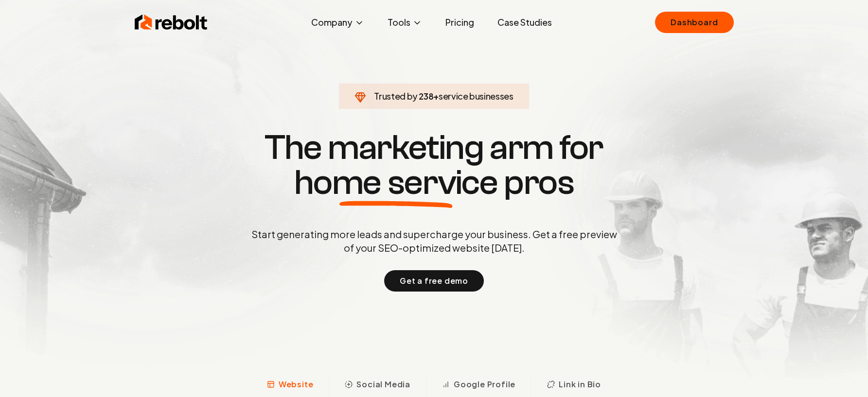 The width and height of the screenshot is (868, 397). I want to click on button: Get a free demo, so click(434, 281).